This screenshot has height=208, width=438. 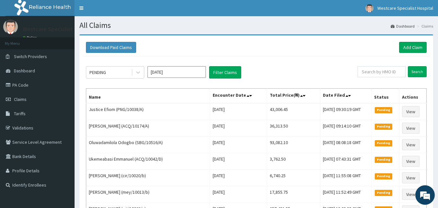 I want to click on td: 17,855.75, so click(x=294, y=194).